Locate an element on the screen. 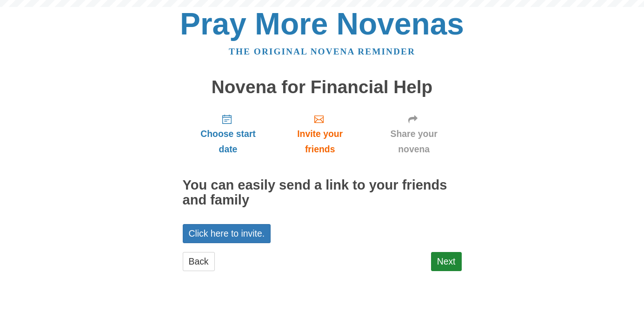 This screenshot has height=327, width=644. a: Click here to invite. is located at coordinates (227, 233).